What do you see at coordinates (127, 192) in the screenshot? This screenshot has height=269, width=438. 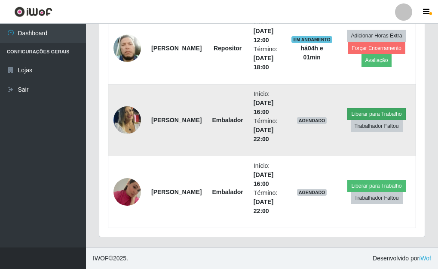 I see `img: 1741890042510.jpeg` at bounding box center [127, 192].